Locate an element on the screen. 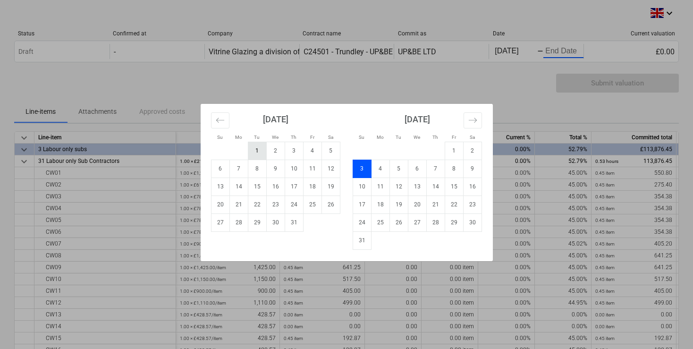  td: Choose Tuesday, August 26, 2025 as your check-out date. It's available. is located at coordinates (398, 222).